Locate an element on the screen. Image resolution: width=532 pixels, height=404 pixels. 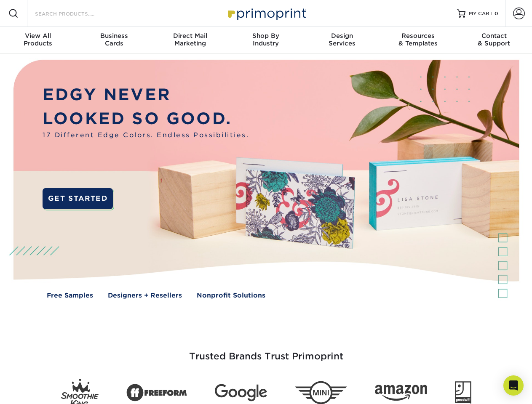
span: Design is located at coordinates (342, 36).